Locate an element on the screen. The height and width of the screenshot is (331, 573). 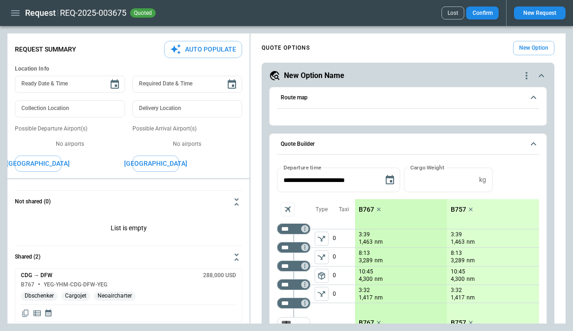
span: quoted is located at coordinates (143, 13).